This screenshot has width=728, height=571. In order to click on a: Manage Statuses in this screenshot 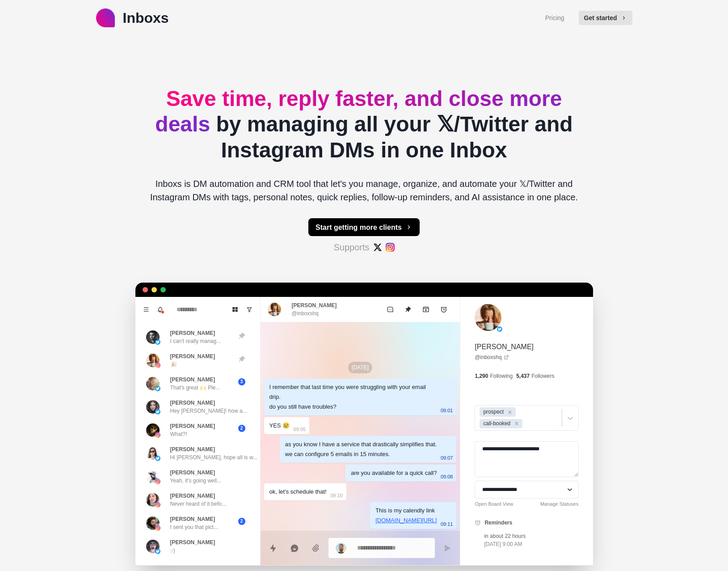, I will do `click(560, 504)`.